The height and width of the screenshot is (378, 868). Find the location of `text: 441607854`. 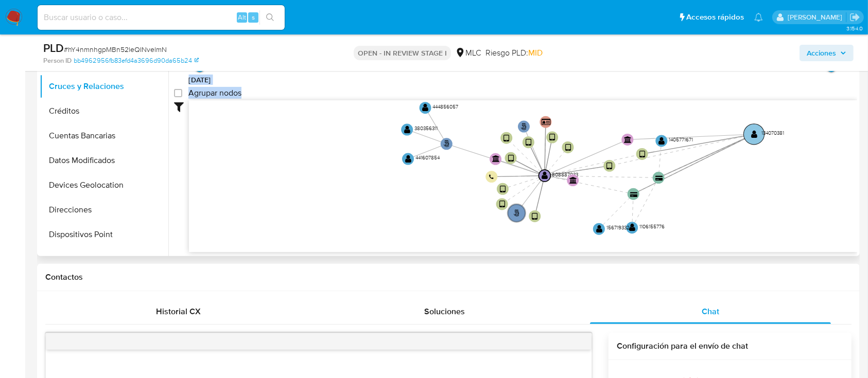

text: 441607854 is located at coordinates (428, 158).